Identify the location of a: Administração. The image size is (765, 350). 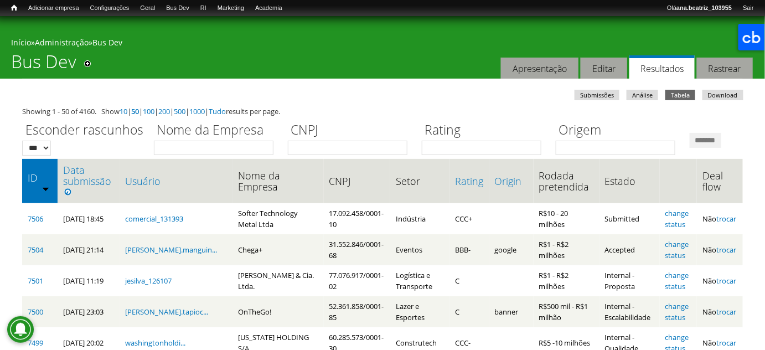
(61, 42).